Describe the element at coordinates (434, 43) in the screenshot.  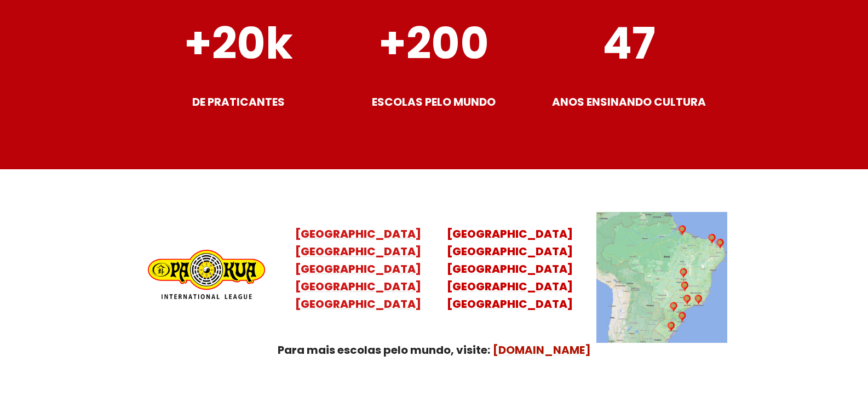
I see `strong: +200` at that location.